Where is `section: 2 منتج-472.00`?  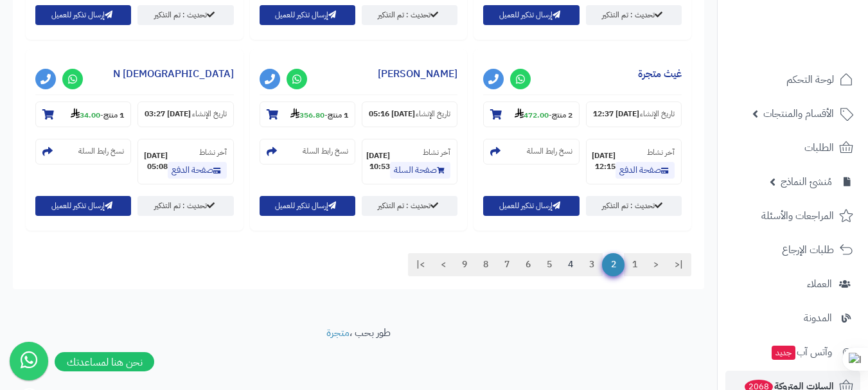 section: 2 منتج-472.00 is located at coordinates (531, 115).